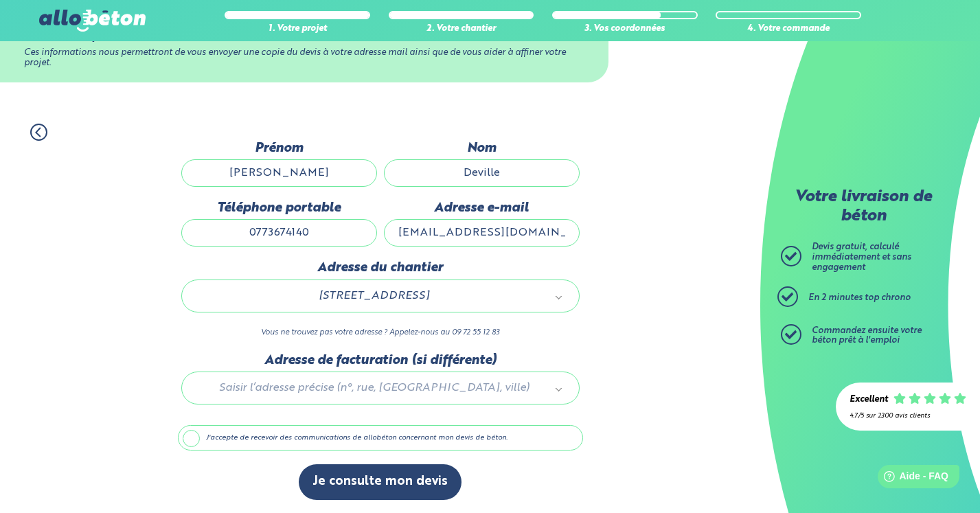 The height and width of the screenshot is (513, 980). What do you see at coordinates (279, 148) in the screenshot?
I see `label: Prénom` at bounding box center [279, 148].